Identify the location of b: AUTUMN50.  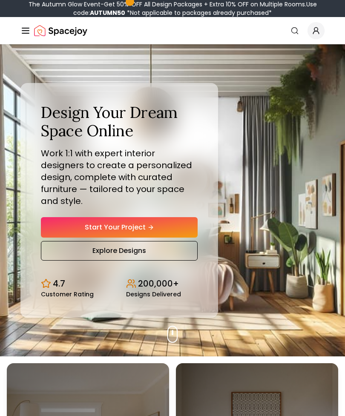
(107, 13).